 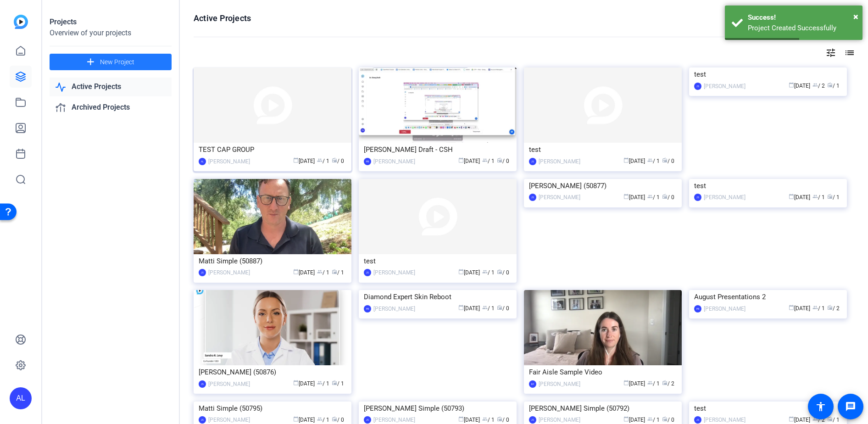 What do you see at coordinates (21, 22) in the screenshot?
I see `img: blue-gradient.svg` at bounding box center [21, 22].